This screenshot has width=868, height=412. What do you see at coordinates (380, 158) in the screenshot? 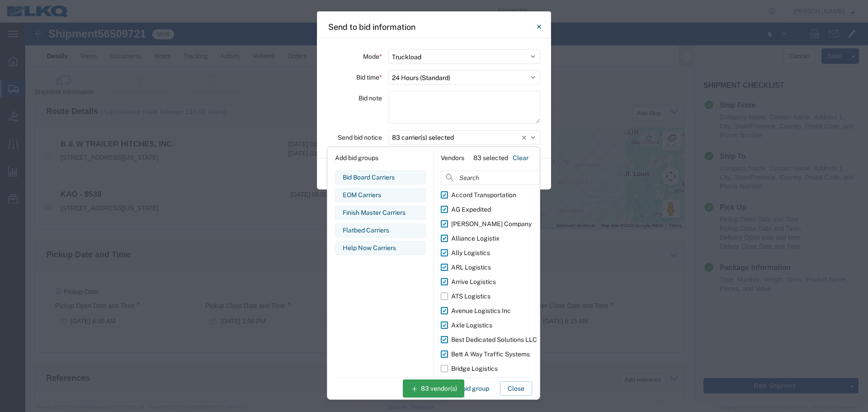
I see `div: Add bid groups` at bounding box center [380, 158].